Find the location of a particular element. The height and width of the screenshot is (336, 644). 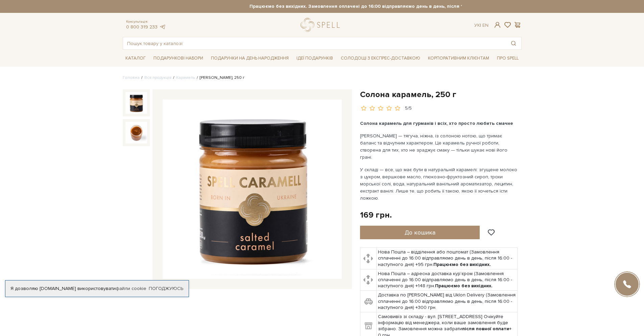

a: Погоджуюсь is located at coordinates (166, 289).